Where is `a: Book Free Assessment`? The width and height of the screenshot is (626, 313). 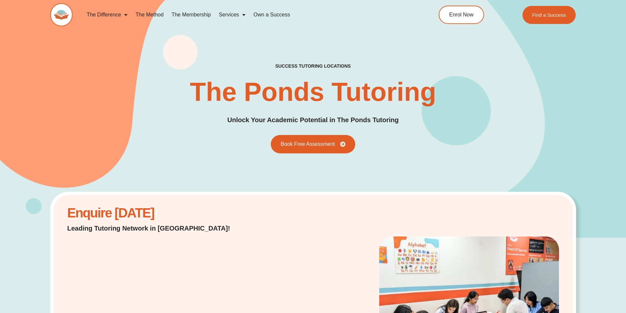
a: Book Free Assessment is located at coordinates (313, 144).